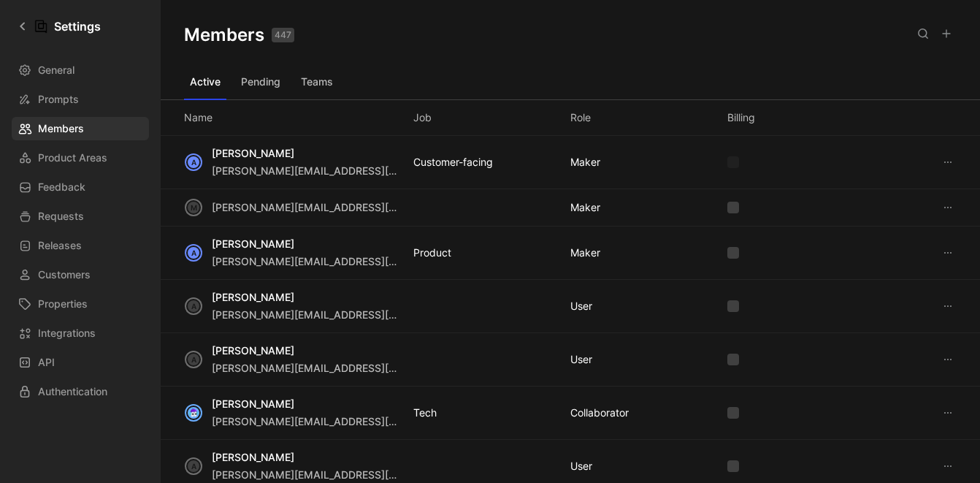  What do you see at coordinates (198, 117) in the screenshot?
I see `div: Name` at bounding box center [198, 117].